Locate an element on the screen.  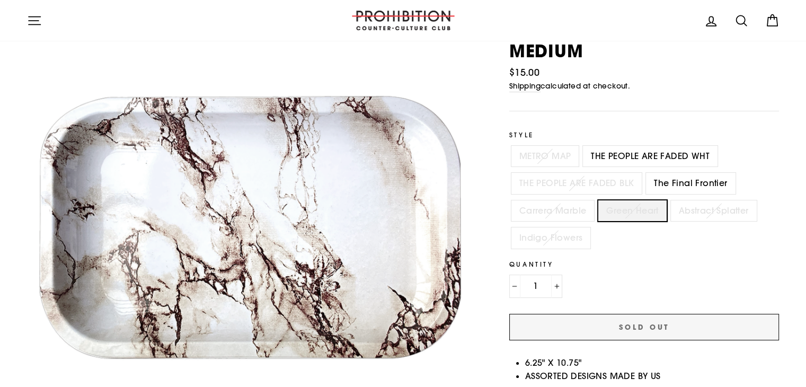
label: THE PEOPLE ARE FADED BLK is located at coordinates (577, 183).